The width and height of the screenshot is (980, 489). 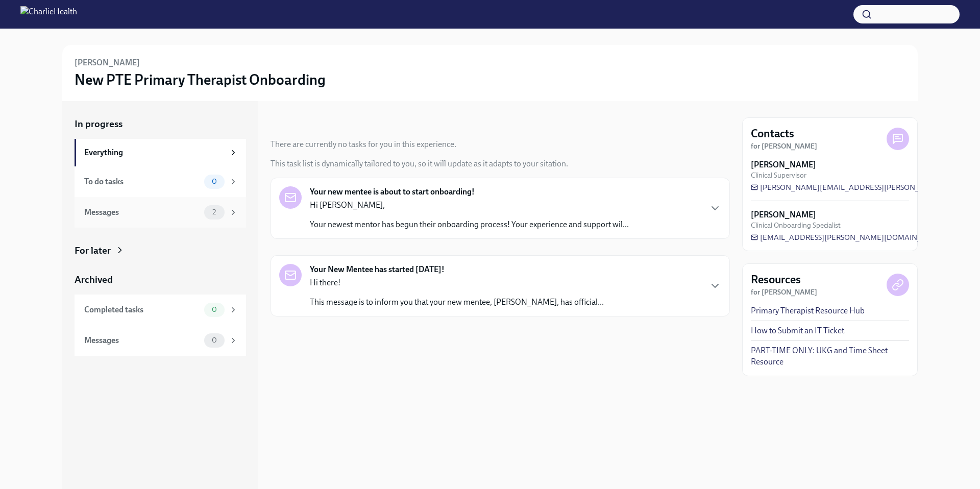 What do you see at coordinates (160, 279) in the screenshot?
I see `a: Archived` at bounding box center [160, 279].